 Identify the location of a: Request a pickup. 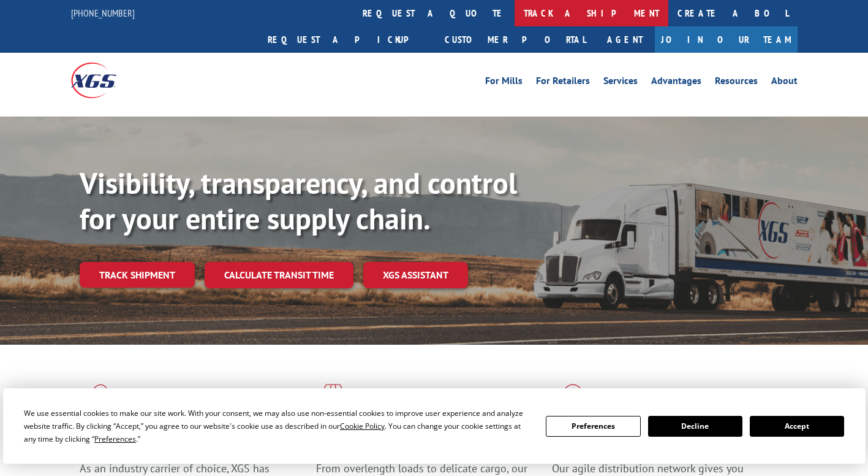
(346, 39).